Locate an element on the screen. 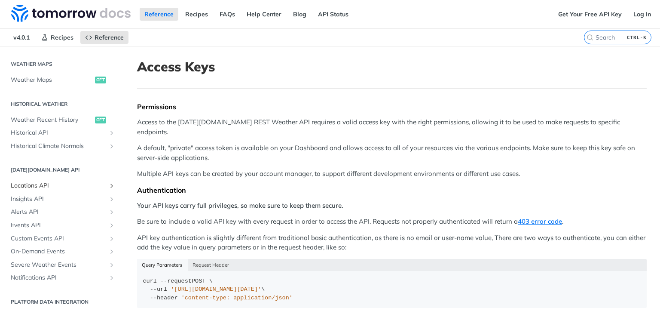 This screenshot has height=314, width=660. kbd: CTRL-K is located at coordinates (637, 37).